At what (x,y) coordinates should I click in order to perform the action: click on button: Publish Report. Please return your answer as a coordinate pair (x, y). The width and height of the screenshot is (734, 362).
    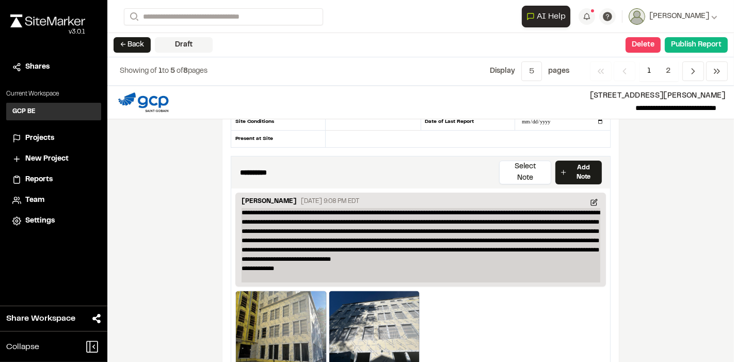
    Looking at the image, I should click on (697, 45).